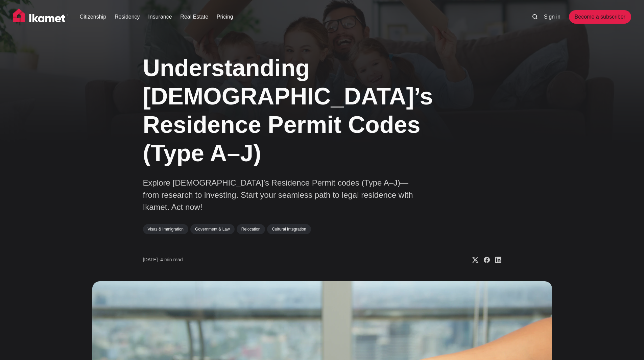  Describe the element at coordinates (484, 259) in the screenshot. I see `a: Share on Facebook` at that location.